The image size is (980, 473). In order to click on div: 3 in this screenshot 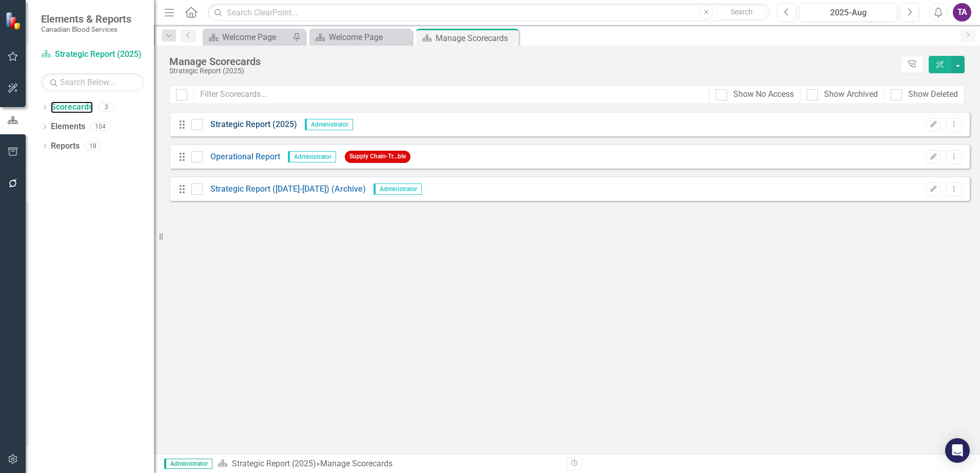, I will do `click(107, 108)`.